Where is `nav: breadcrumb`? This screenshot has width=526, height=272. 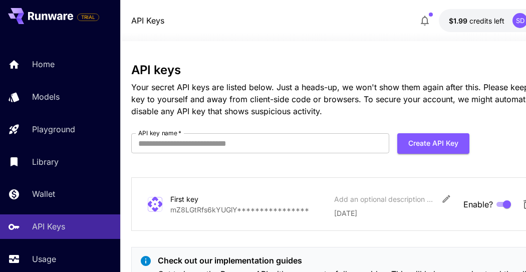
nav: breadcrumb is located at coordinates (148, 21).